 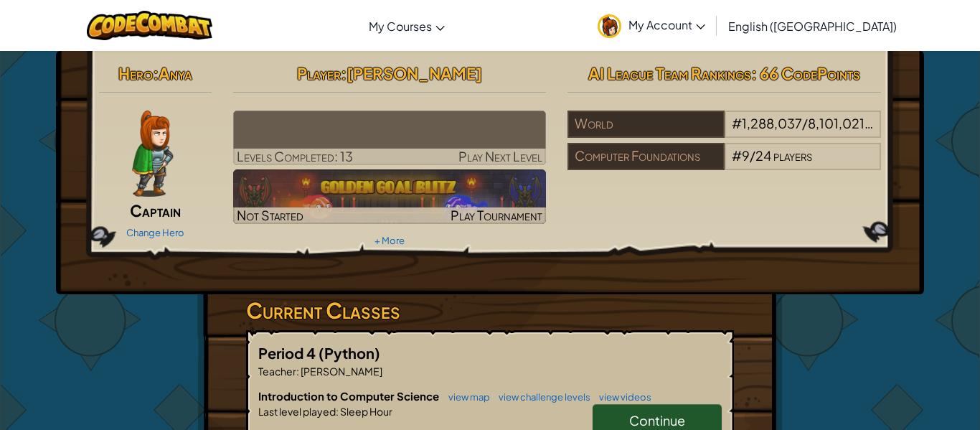 What do you see at coordinates (136, 73) in the screenshot?
I see `span: Hero` at bounding box center [136, 73].